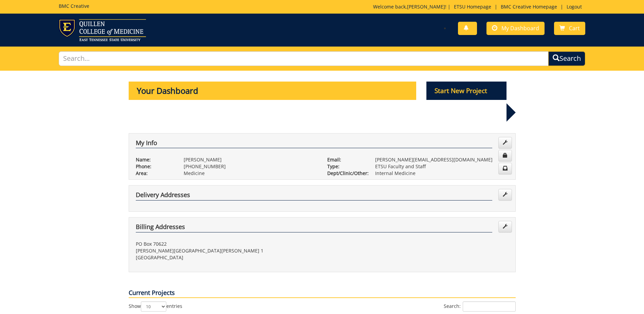 The height and width of the screenshot is (314, 644). I want to click on span: Cart, so click(575, 28).